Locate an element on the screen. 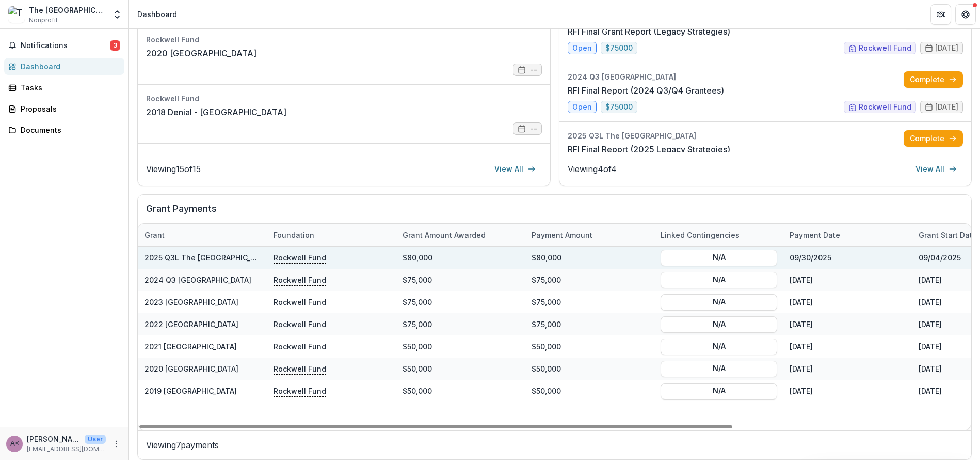 The height and width of the screenshot is (460, 980). span: Notifications is located at coordinates (65, 45).